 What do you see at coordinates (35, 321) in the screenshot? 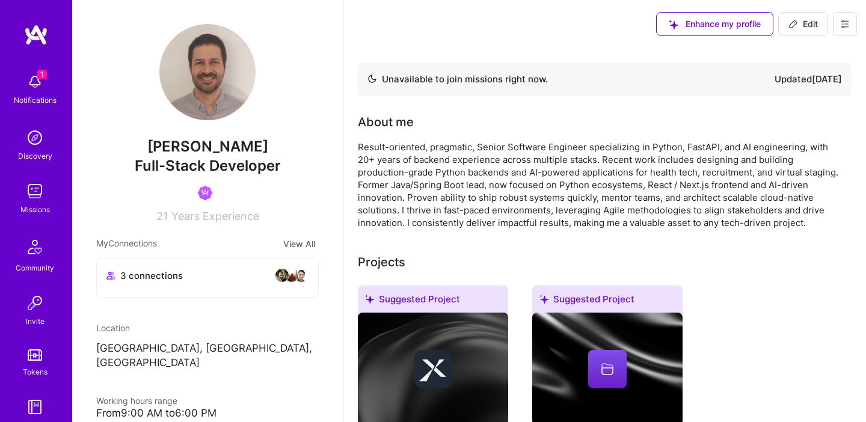
I see `div: Invite` at bounding box center [35, 321].